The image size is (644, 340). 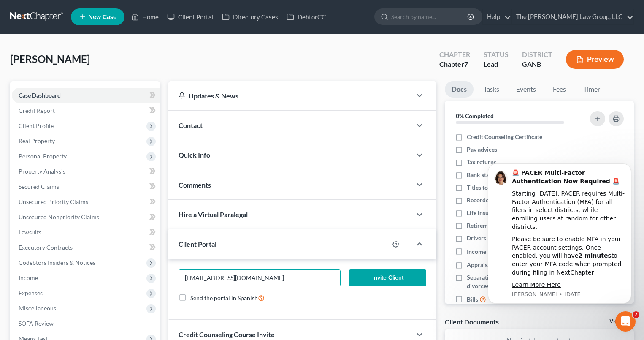 What do you see at coordinates (191, 125) in the screenshot?
I see `span: Contact` at bounding box center [191, 125].